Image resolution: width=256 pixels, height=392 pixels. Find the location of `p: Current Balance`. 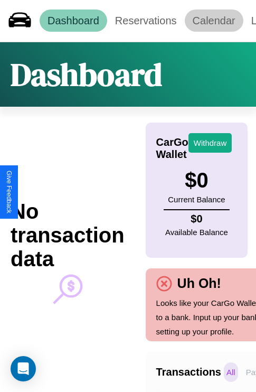

p: Current Balance is located at coordinates (197, 199).